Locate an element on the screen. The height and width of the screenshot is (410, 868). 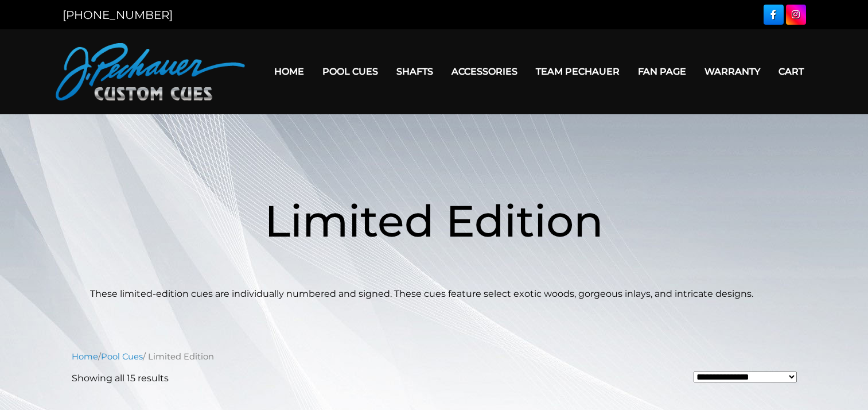
span: Limited Edition is located at coordinates (433, 221).